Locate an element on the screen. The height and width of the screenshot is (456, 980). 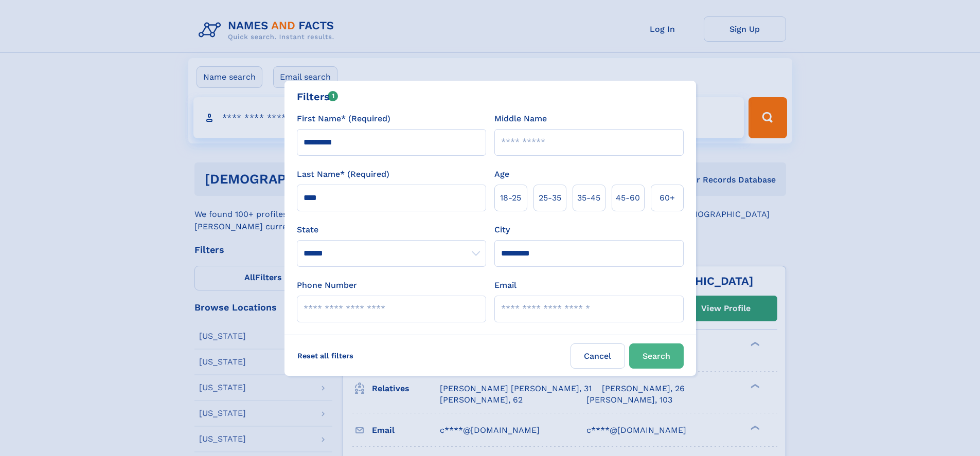
label: Reset all filters is located at coordinates (325, 356).